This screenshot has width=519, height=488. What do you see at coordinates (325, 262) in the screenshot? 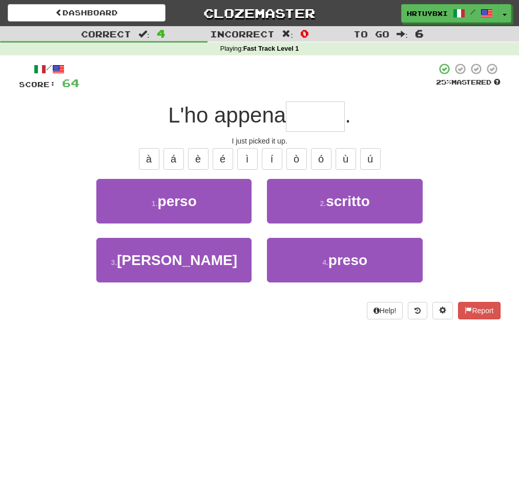
I see `small: 4 .` at bounding box center [325, 262].